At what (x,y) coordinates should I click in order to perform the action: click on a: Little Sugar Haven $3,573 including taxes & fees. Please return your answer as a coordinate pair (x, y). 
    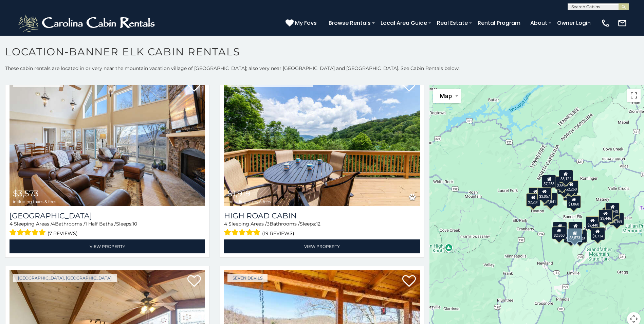
    Looking at the image, I should click on (107, 141).